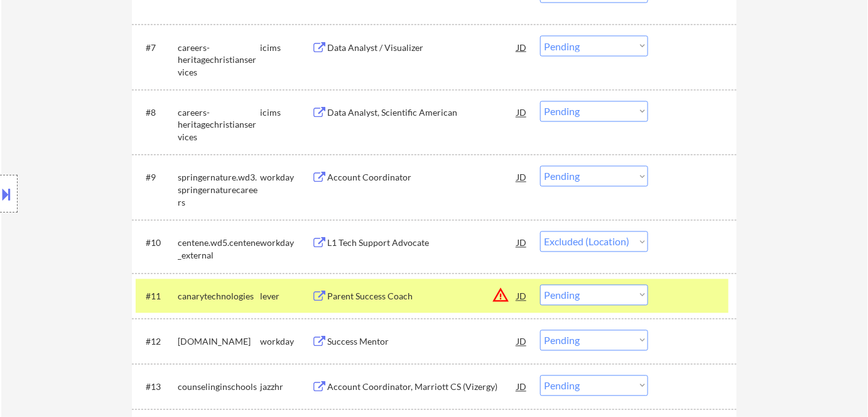 Image resolution: width=868 pixels, height=417 pixels. What do you see at coordinates (500, 295) in the screenshot?
I see `button: warning_amber` at bounding box center [500, 295].